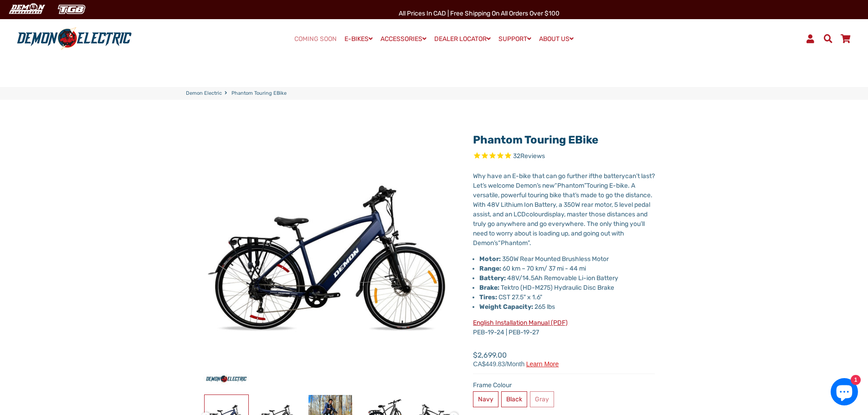  I want to click on span: 32 reviews, so click(529, 156).